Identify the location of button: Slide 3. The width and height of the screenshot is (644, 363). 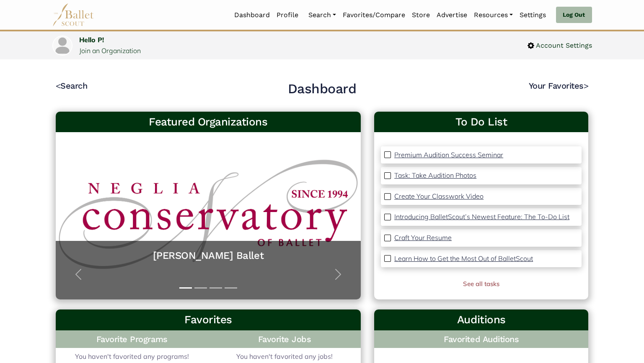
(216, 288).